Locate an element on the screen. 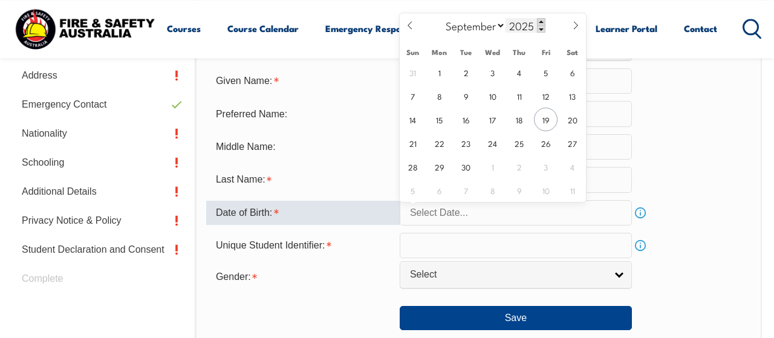 The height and width of the screenshot is (338, 774). input: Select Date... is located at coordinates (516, 213).